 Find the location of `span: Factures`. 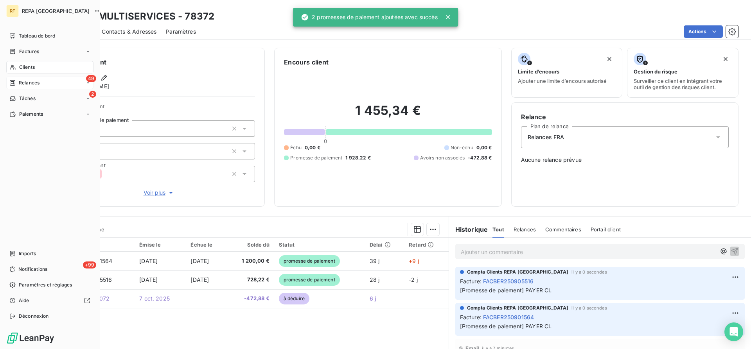

span: Factures is located at coordinates (29, 52).